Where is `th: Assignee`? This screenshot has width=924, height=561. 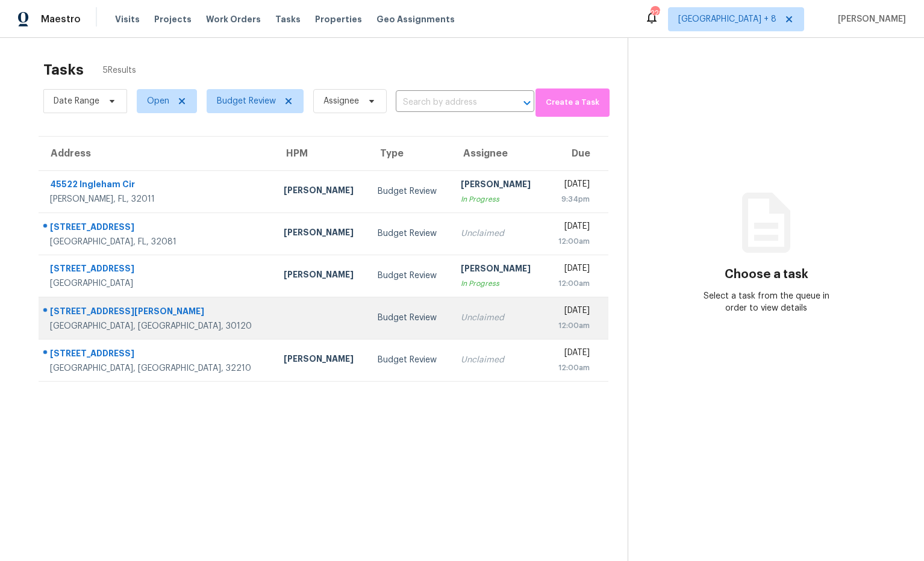 th: Assignee is located at coordinates (498, 154).